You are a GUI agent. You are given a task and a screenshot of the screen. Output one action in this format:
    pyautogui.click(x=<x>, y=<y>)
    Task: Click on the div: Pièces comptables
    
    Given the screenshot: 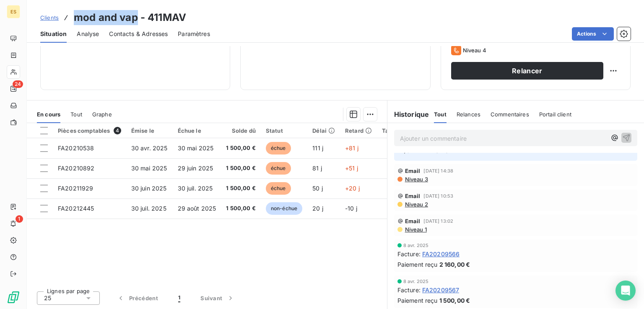 What is the action you would take?
    pyautogui.click(x=89, y=131)
    